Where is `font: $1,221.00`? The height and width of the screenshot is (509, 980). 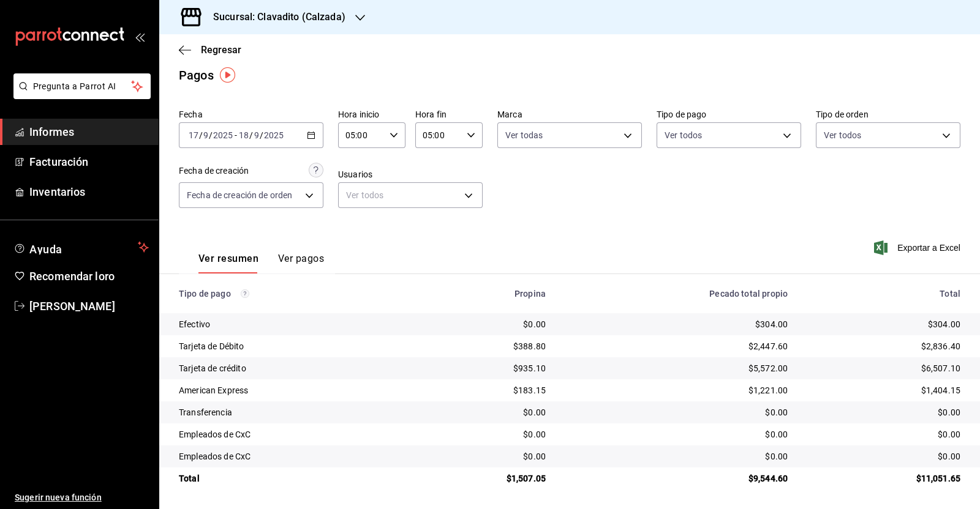 font: $1,221.00 is located at coordinates (768, 391).